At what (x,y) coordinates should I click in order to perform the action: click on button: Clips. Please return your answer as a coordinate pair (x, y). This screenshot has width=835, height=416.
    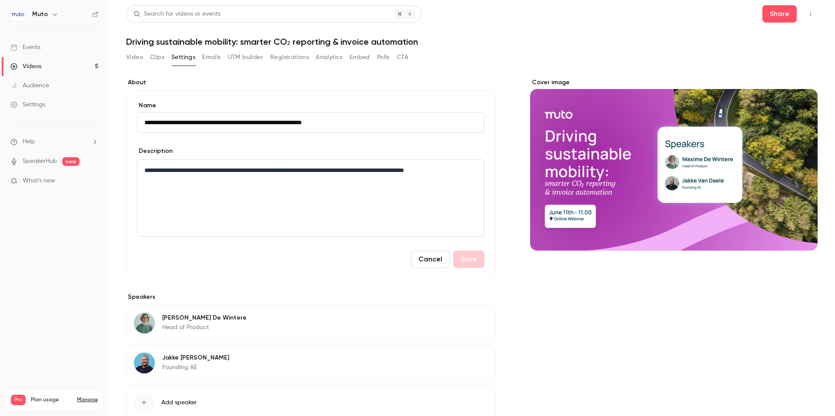
    Looking at the image, I should click on (157, 57).